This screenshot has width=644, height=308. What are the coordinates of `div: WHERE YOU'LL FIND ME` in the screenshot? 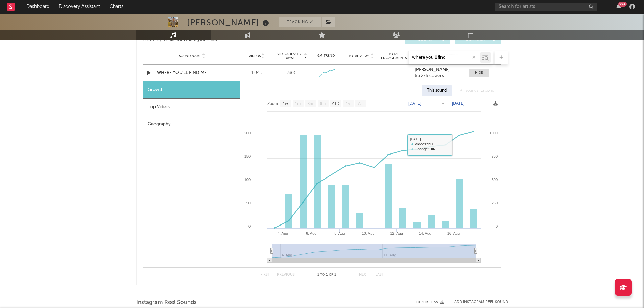 It's located at (192, 73).